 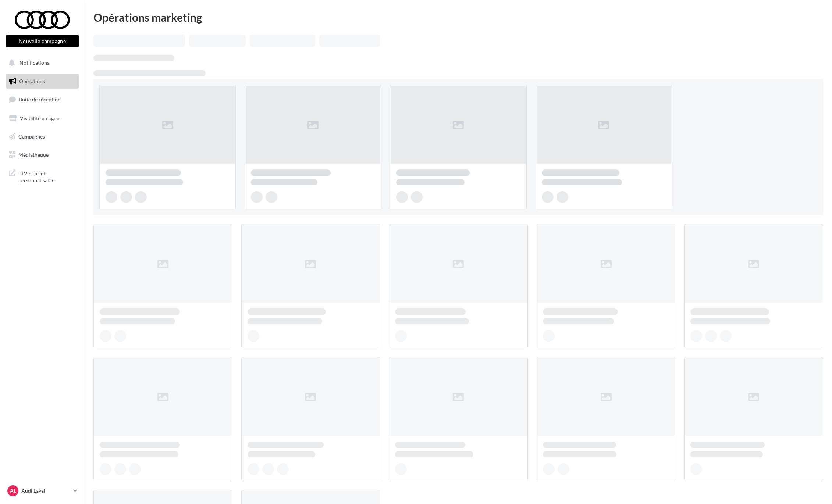 I want to click on a: Boîte de réception, so click(x=42, y=99).